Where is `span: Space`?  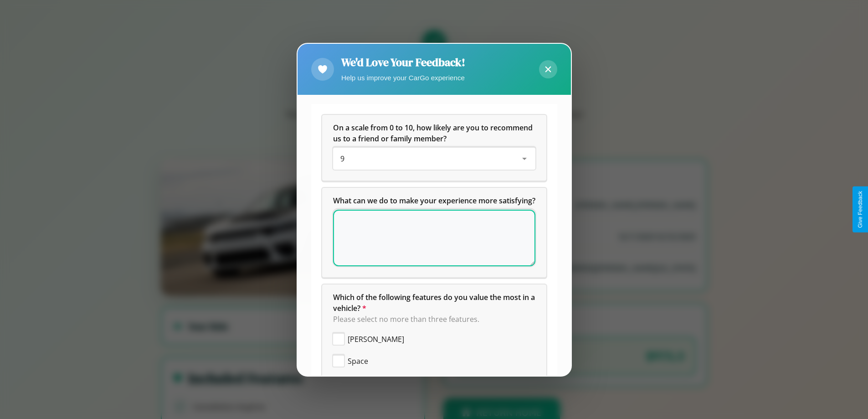 span: Space is located at coordinates (357, 361).